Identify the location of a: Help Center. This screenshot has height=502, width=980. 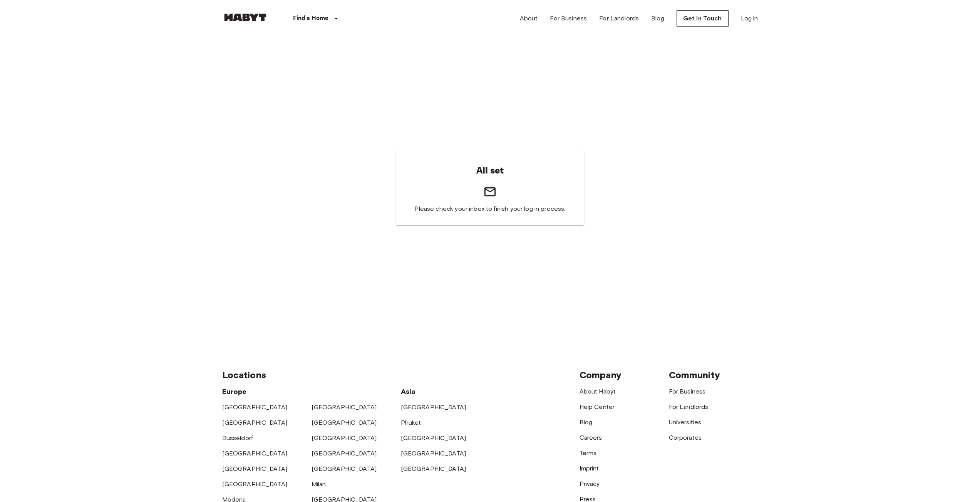
(598, 406).